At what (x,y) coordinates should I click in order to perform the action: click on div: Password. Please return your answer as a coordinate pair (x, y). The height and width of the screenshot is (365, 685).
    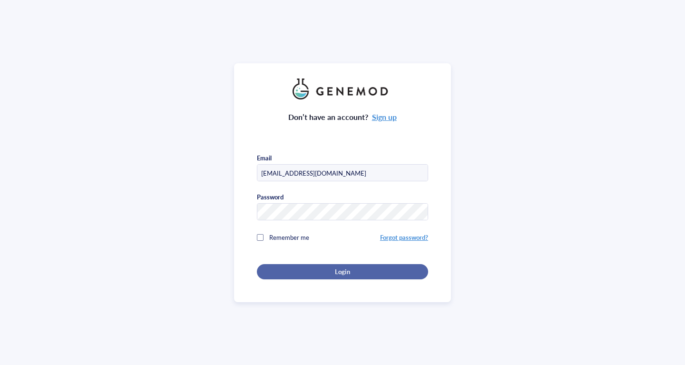
    Looking at the image, I should click on (270, 197).